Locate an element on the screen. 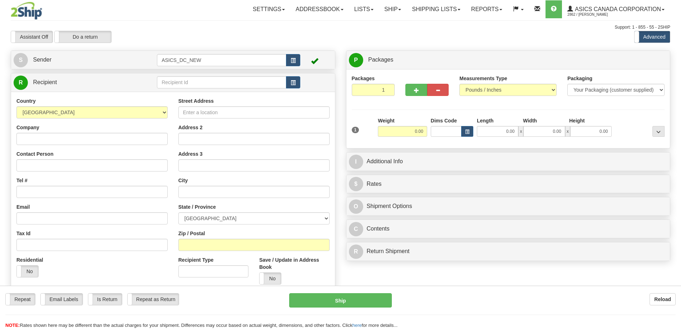  span: C is located at coordinates (356, 229).